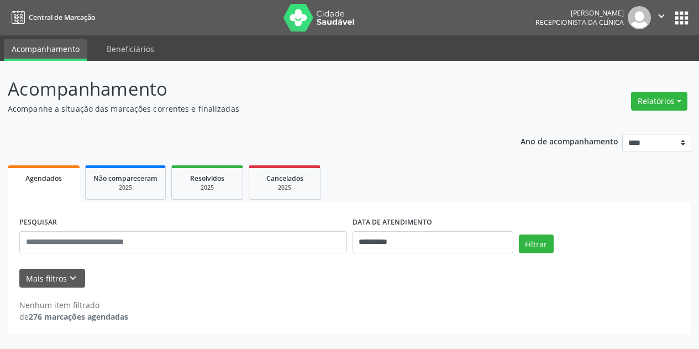 The image size is (699, 349). What do you see at coordinates (639, 18) in the screenshot?
I see `img: img` at bounding box center [639, 18].